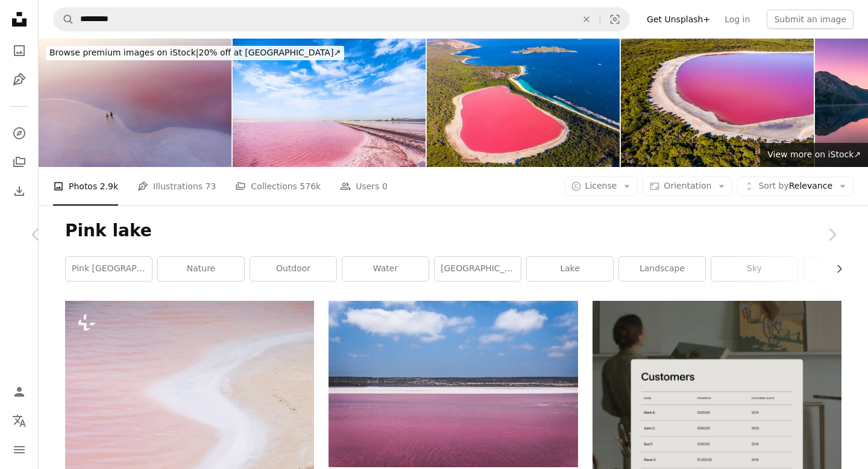  What do you see at coordinates (795, 186) in the screenshot?
I see `span: Relevance` at bounding box center [795, 186].